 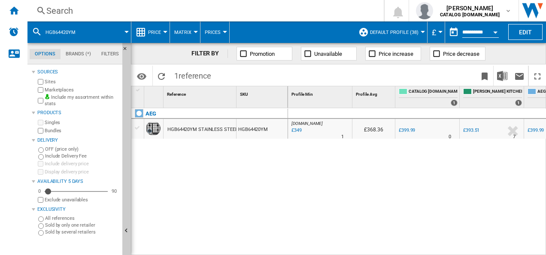 What do you see at coordinates (82, 156) in the screenshot?
I see `label: Include Delivery Fee` at bounding box center [82, 156].